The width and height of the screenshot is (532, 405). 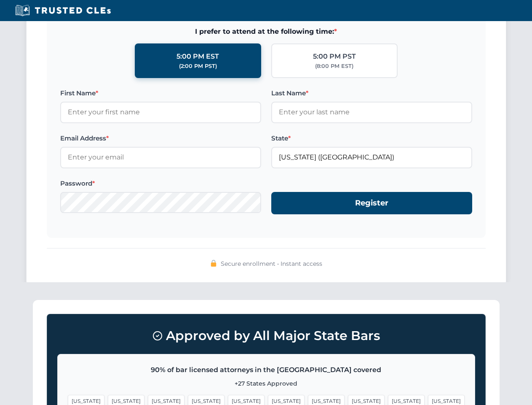 I want to click on input: Florida (FL), so click(x=371, y=157).